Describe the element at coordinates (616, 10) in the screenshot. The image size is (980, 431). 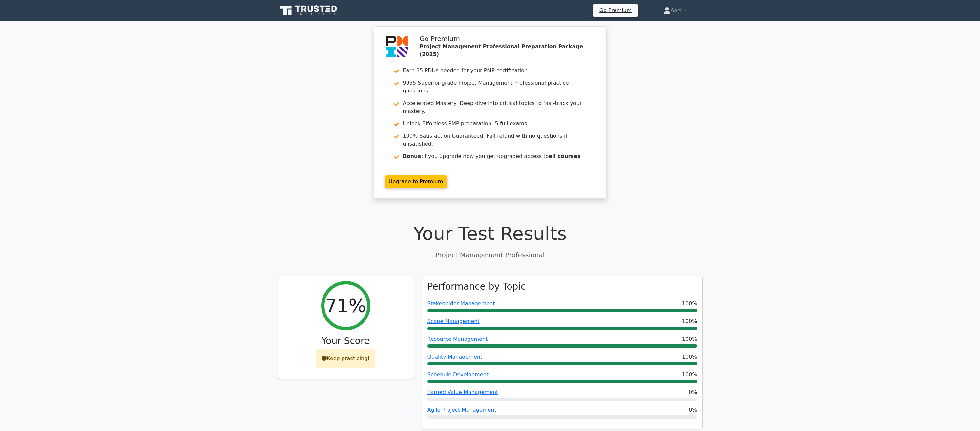
I see `a: Go Premium` at that location.